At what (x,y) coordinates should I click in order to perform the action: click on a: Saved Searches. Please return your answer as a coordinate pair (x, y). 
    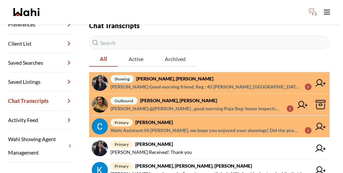
    Looking at the image, I should click on (41, 63).